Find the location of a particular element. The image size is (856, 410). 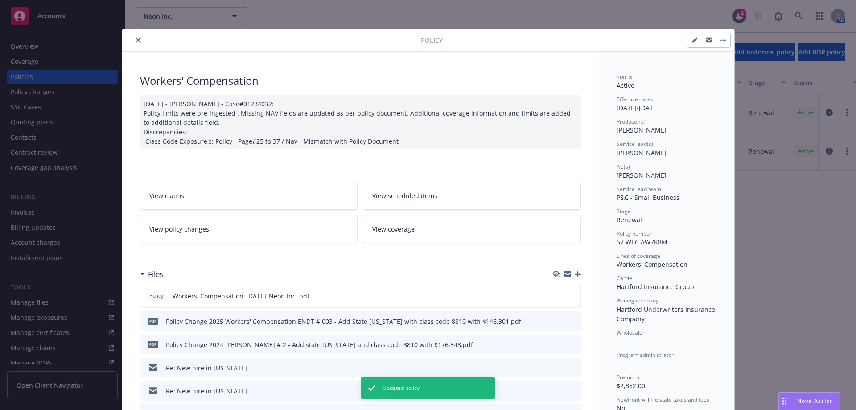

span: View claims is located at coordinates (167, 195).